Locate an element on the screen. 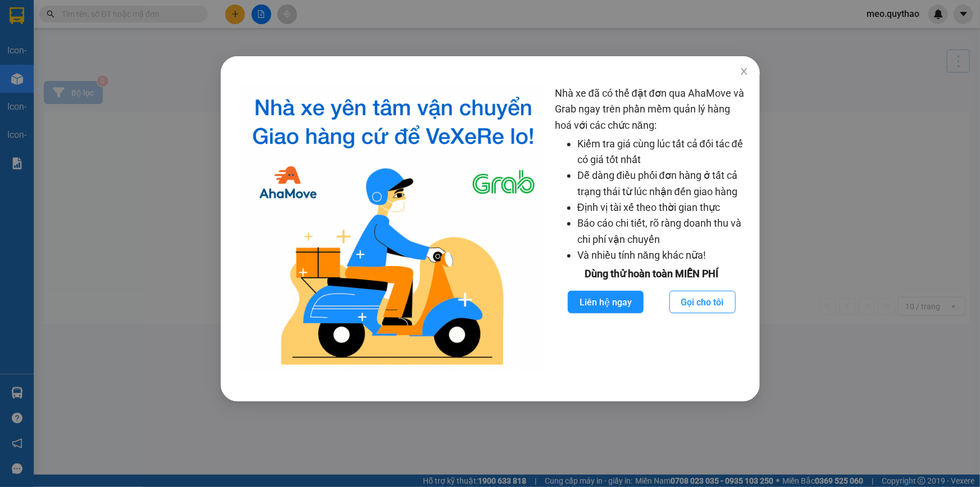 The height and width of the screenshot is (487, 980). span: close is located at coordinates (744, 72).